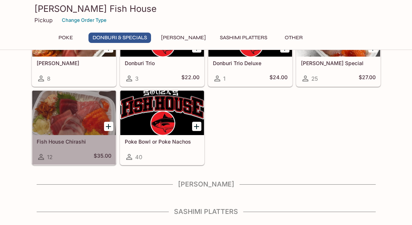  Describe the element at coordinates (43, 20) in the screenshot. I see `p: Pickup` at that location.